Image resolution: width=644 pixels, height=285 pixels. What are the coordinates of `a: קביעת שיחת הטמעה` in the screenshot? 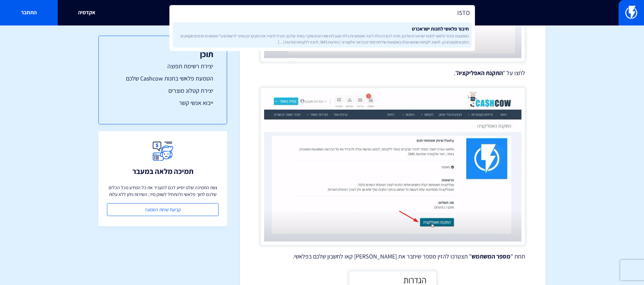 It's located at (163, 210).